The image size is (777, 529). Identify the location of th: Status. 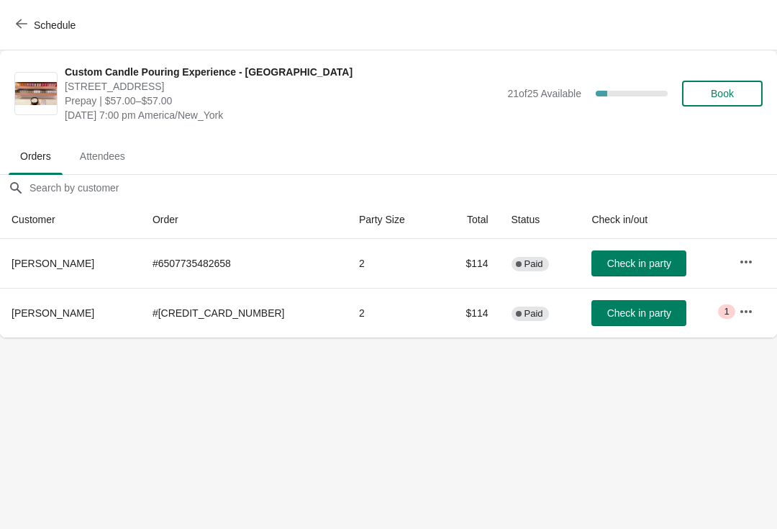
(540, 219).